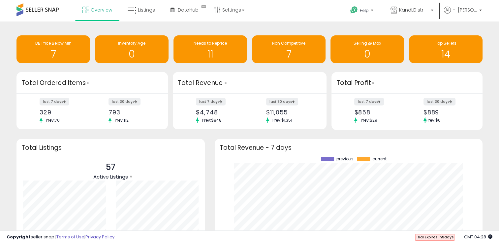  I want to click on strong: Copyright, so click(18, 236).